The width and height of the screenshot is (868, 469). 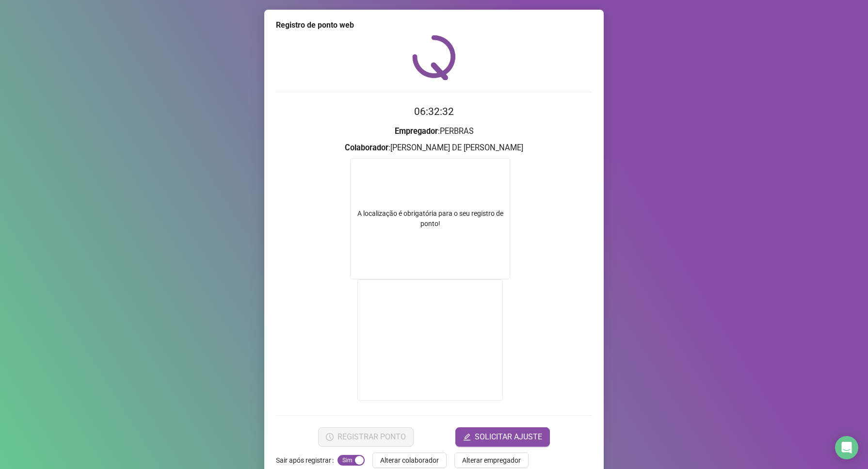 What do you see at coordinates (306, 460) in the screenshot?
I see `label: Sair após registrar` at bounding box center [306, 460].